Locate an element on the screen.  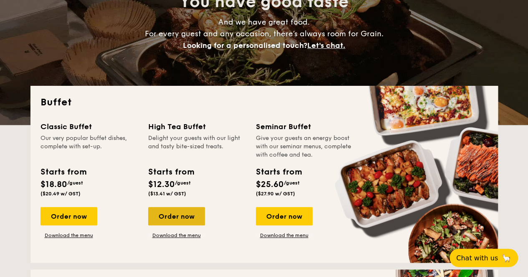
button: Chat with us🦙 is located at coordinates (483, 258).